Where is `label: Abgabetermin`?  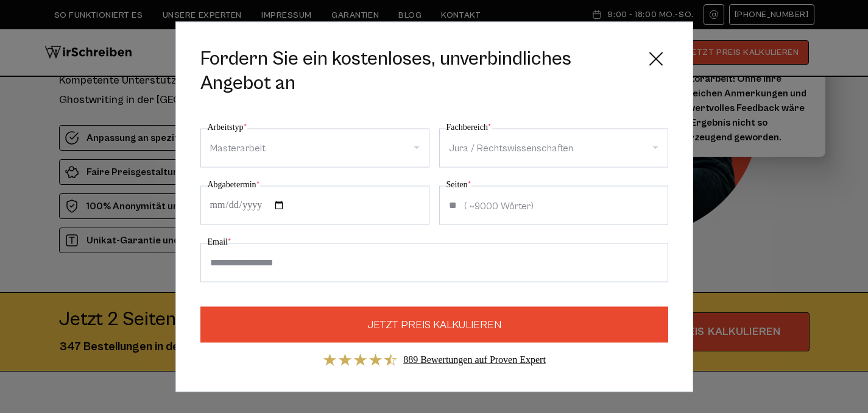
label: Abgabetermin is located at coordinates (234, 184).